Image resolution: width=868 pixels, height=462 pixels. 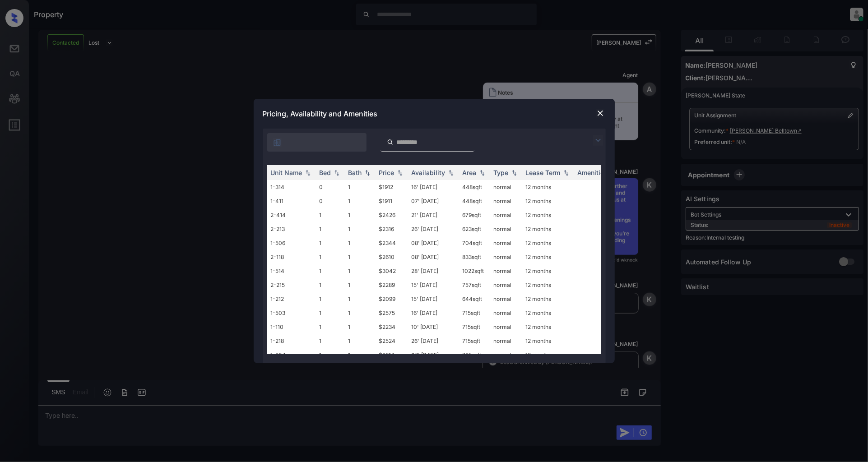 I want to click on td: 833 sqft, so click(x=474, y=257).